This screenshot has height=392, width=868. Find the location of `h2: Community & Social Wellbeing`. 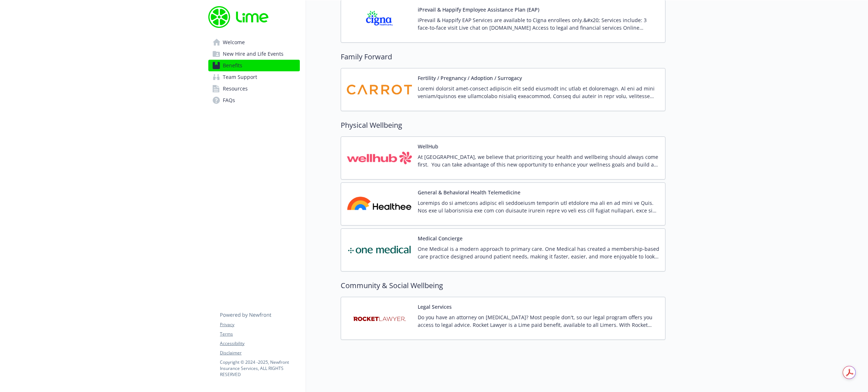

h2: Community & Social Wellbeing is located at coordinates (503, 286).